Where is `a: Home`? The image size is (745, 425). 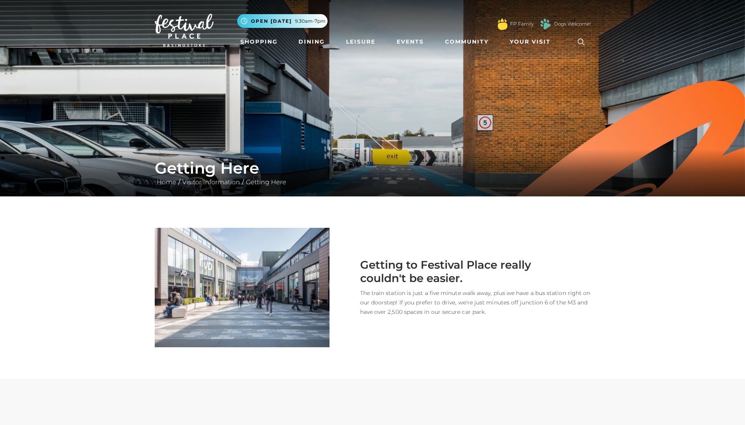
a: Home is located at coordinates (166, 182).